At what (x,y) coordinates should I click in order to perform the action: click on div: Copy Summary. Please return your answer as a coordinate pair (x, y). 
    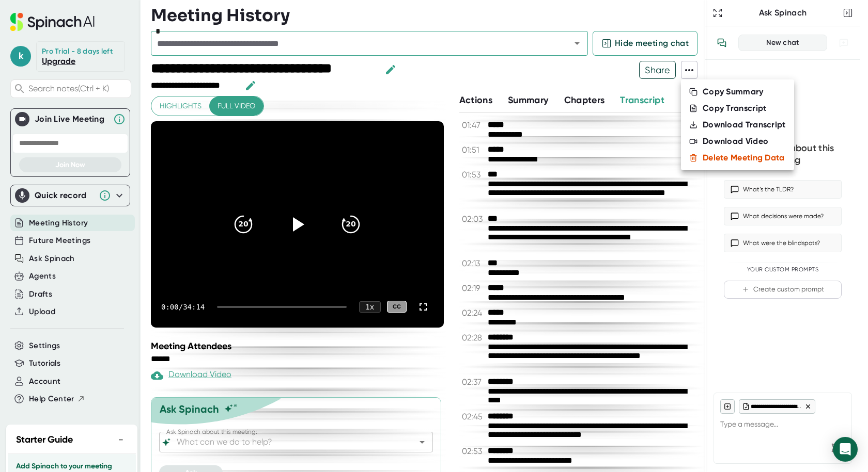
    Looking at the image, I should click on (733, 92).